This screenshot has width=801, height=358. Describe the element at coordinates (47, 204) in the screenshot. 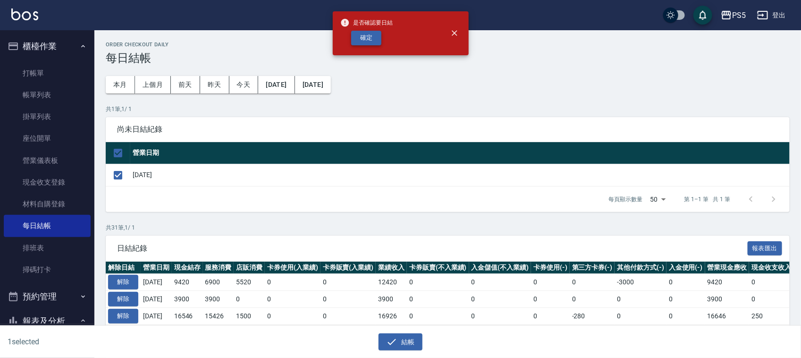

I see `a: 材料自購登錄` at that location.